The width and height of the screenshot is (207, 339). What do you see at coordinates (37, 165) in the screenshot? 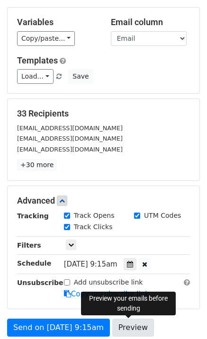
I see `a: +30 more` at bounding box center [37, 165].